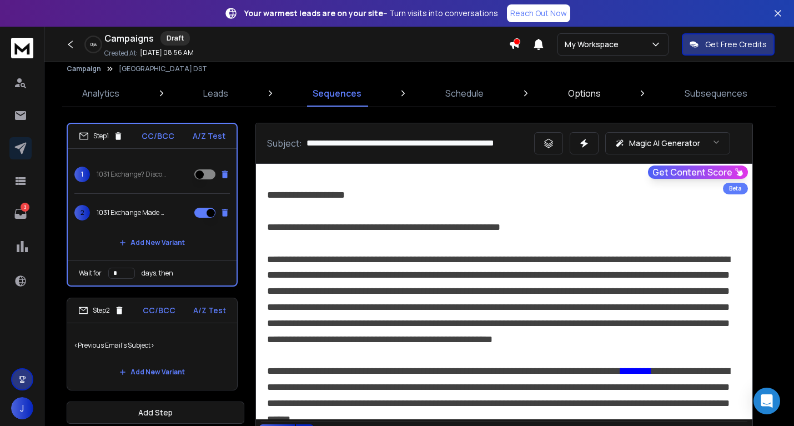  Describe the element at coordinates (715, 93) in the screenshot. I see `p: Subsequences` at that location.